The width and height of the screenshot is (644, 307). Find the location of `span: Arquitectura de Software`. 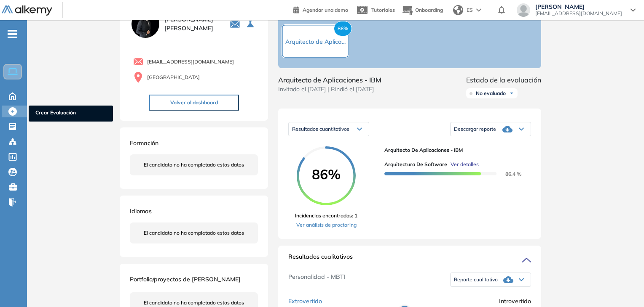

span: Arquitectura de Software is located at coordinates (415, 165).